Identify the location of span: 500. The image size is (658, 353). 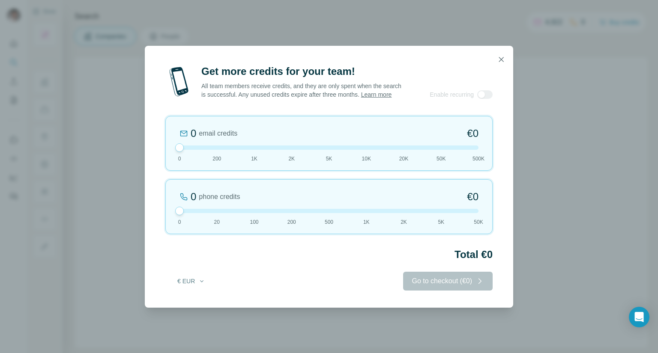
(329, 222).